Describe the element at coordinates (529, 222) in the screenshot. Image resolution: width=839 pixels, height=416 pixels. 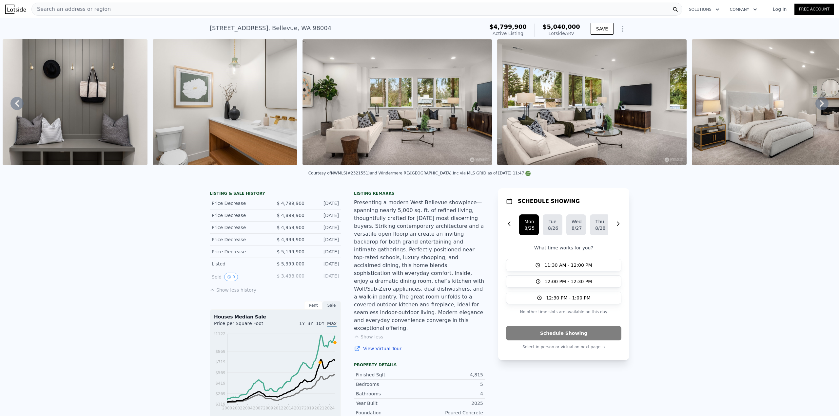
I see `div: Mon` at that location.